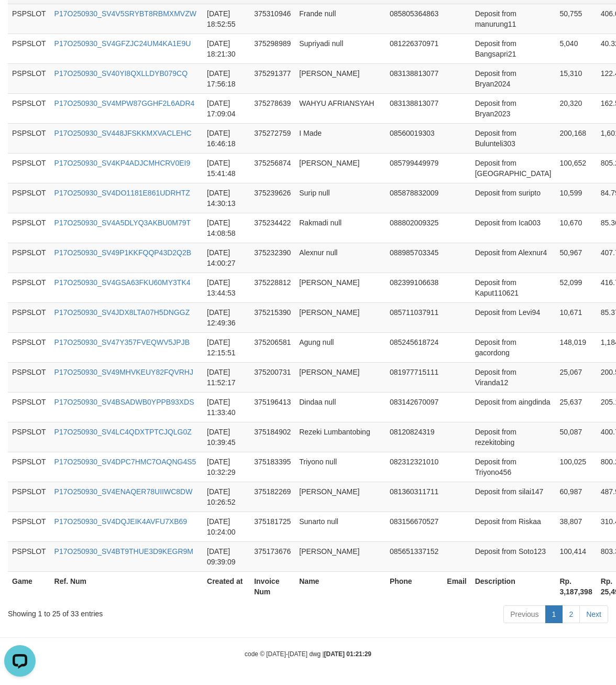  What do you see at coordinates (413, 437) in the screenshot?
I see `td: 08120824319` at bounding box center [413, 437].